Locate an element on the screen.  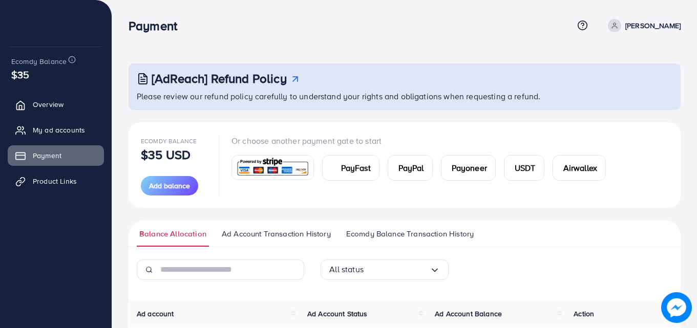
button: Add balance is located at coordinates (170, 186).